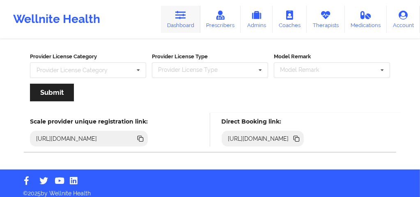 Image resolution: width=420 pixels, height=197 pixels. What do you see at coordinates (331, 57) in the screenshot?
I see `label: Model Remark` at bounding box center [331, 57].